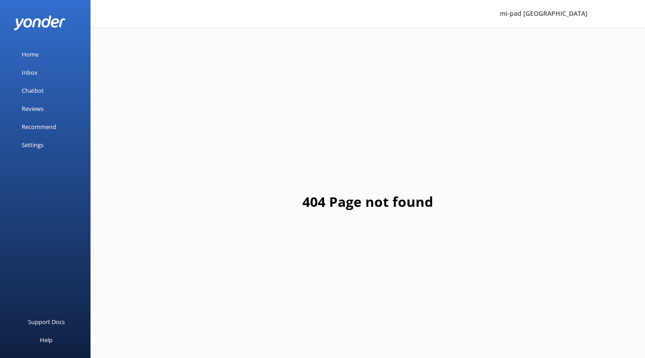  Describe the element at coordinates (39, 23) in the screenshot. I see `img: yonder-white-logo.png` at that location.